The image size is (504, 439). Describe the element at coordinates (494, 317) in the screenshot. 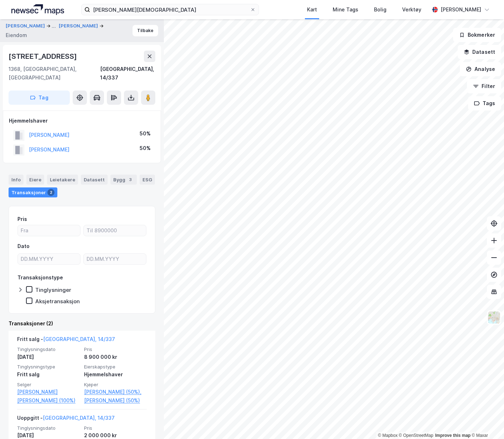

I see `img: Z` at that location.